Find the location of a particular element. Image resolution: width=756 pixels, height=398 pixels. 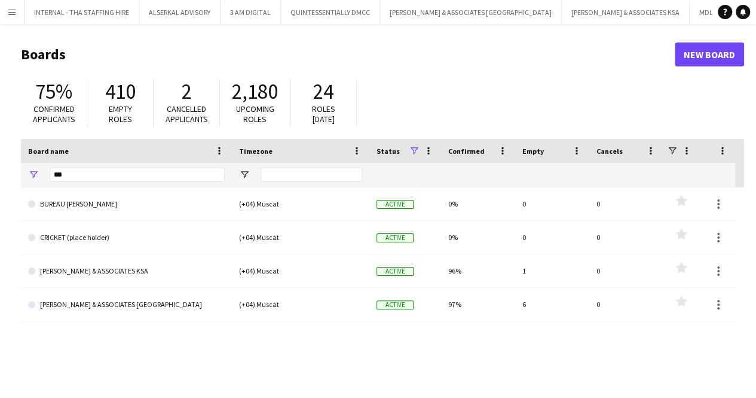

span: Empty roles is located at coordinates (120, 114).